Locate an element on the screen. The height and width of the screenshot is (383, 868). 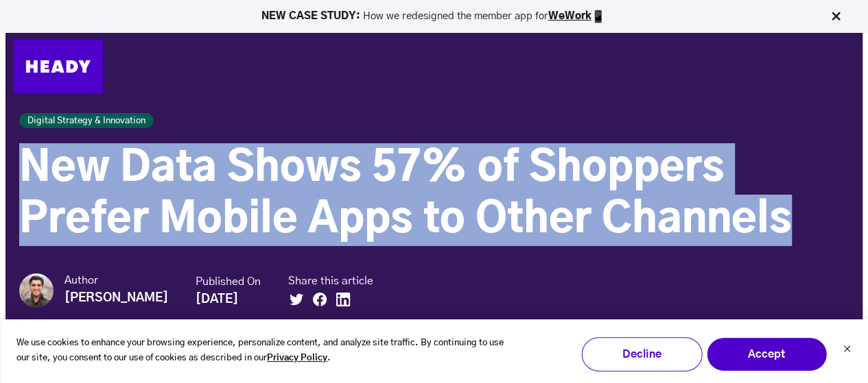
button: Accept is located at coordinates (766, 354).